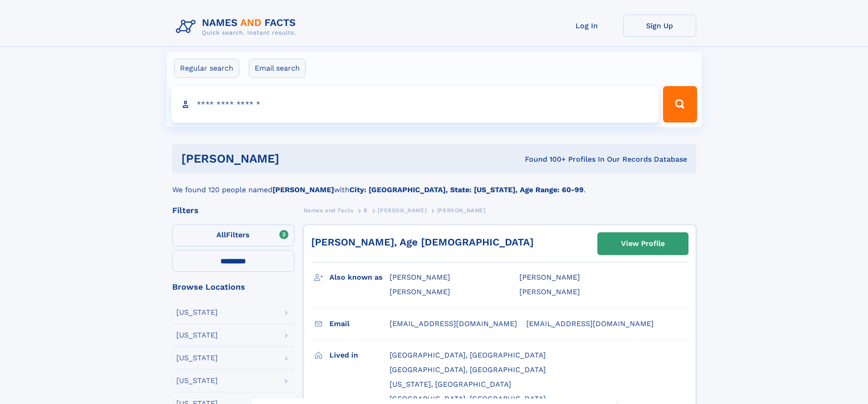  What do you see at coordinates (206, 69) in the screenshot?
I see `label: Regular search` at bounding box center [206, 69].